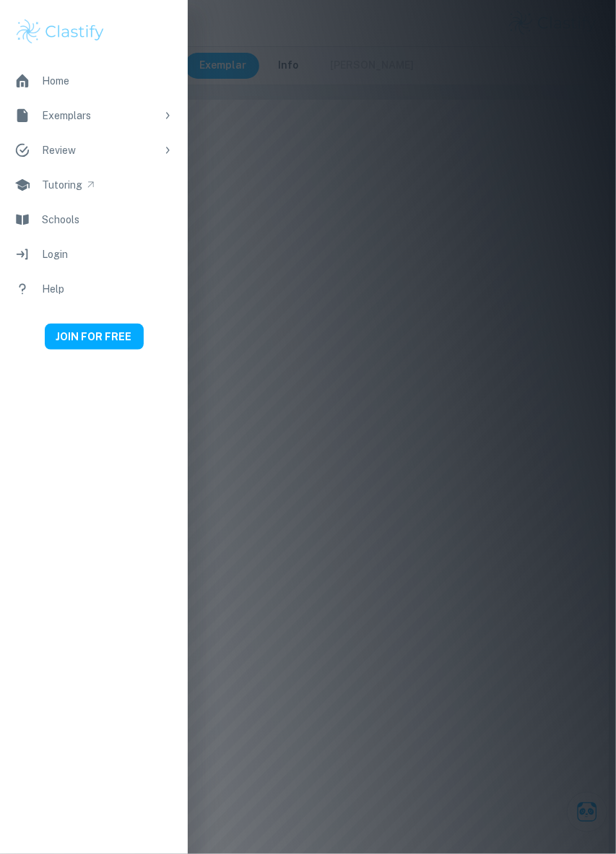 The width and height of the screenshot is (616, 854). Describe the element at coordinates (99, 116) in the screenshot. I see `div: Exemplars` at that location.